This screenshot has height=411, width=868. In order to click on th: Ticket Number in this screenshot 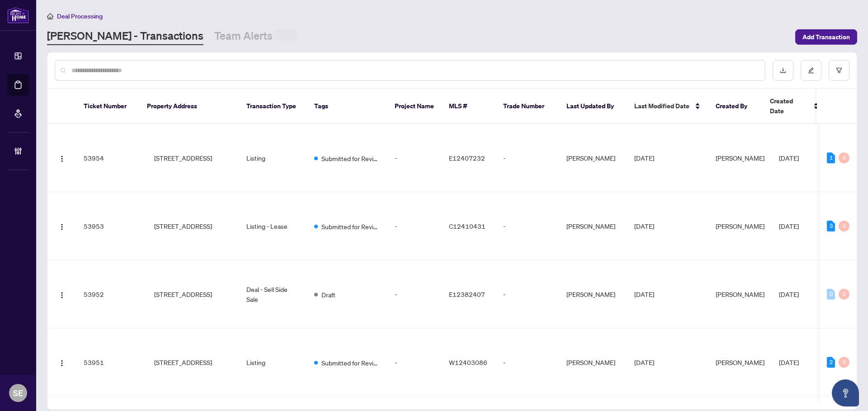, I will do `click(108, 107)`.